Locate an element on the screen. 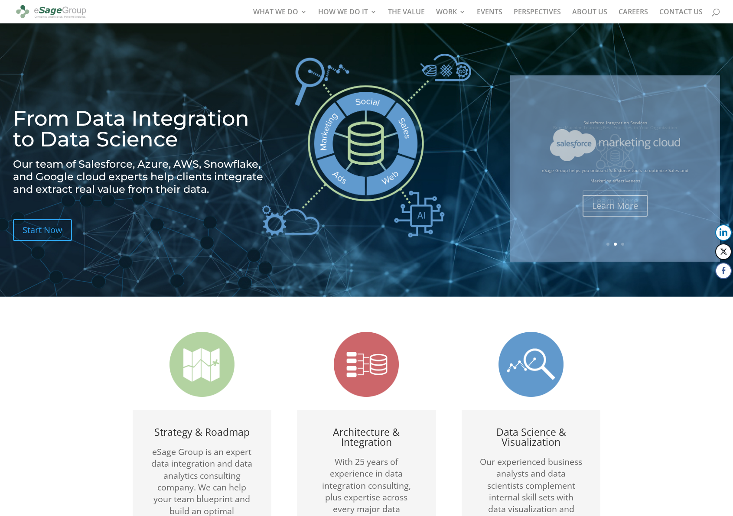 The height and width of the screenshot is (516, 733). a: PERSPECTIVES is located at coordinates (537, 16).